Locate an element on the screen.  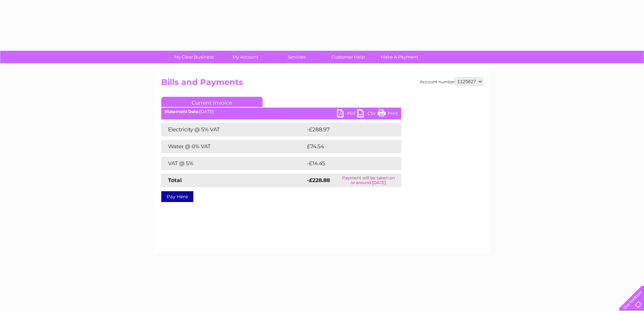
a: Make A Payment is located at coordinates (399, 57).